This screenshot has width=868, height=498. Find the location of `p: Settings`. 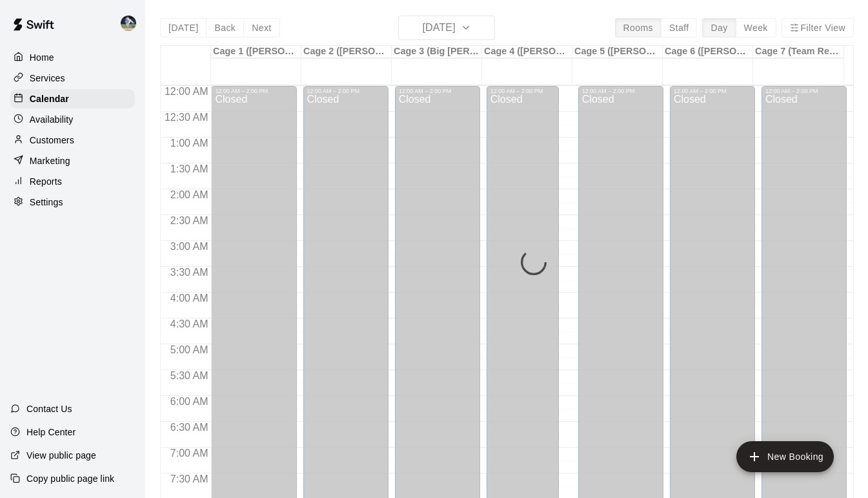

p: Settings is located at coordinates (46, 202).